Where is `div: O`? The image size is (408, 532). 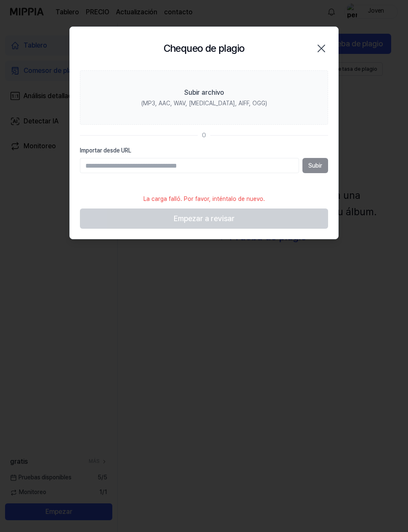
div: O is located at coordinates (204, 136).